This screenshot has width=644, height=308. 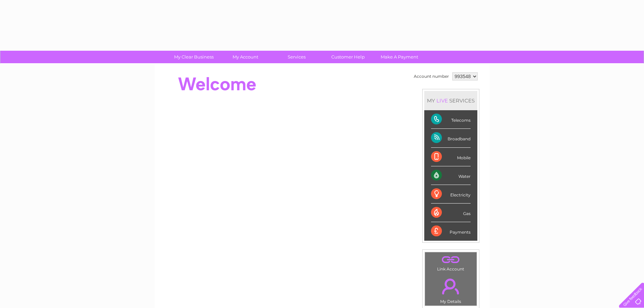 What do you see at coordinates (450, 213) in the screenshot?
I see `div: Gas` at bounding box center [450, 213].